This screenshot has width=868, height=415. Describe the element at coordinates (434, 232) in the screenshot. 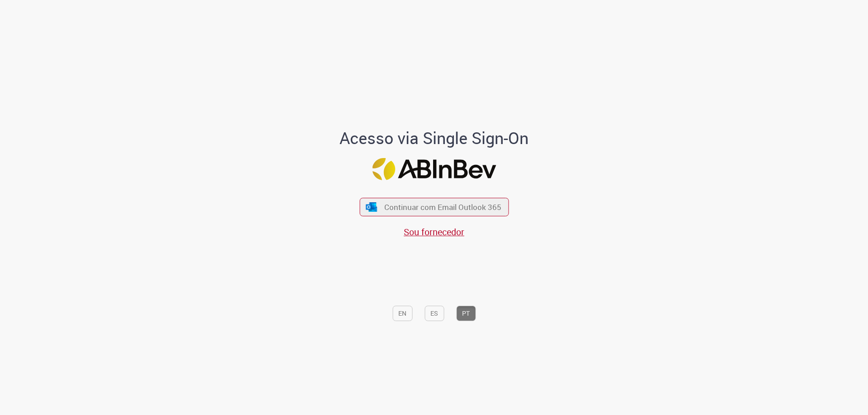

I see `a: Sou fornecedor` at that location.